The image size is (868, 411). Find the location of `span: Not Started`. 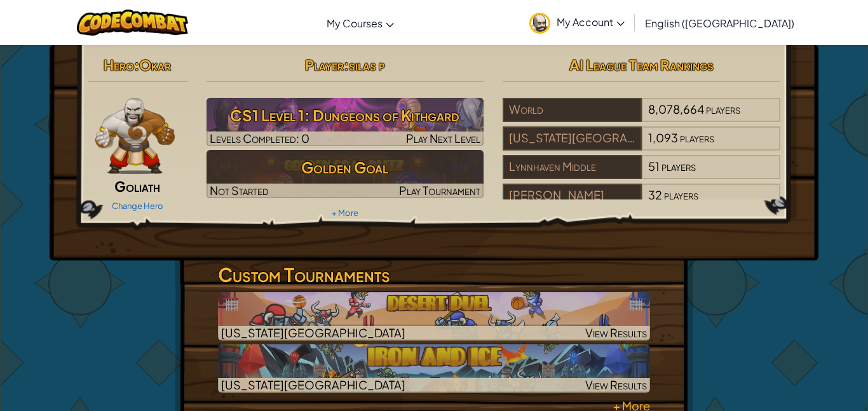

span: Not Started is located at coordinates (239, 190).